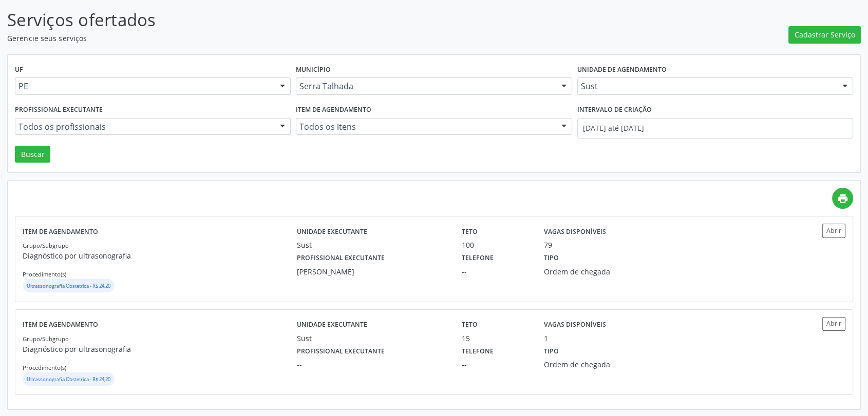 The height and width of the screenshot is (416, 868). I want to click on p: Serviços ofertados, so click(306, 20).